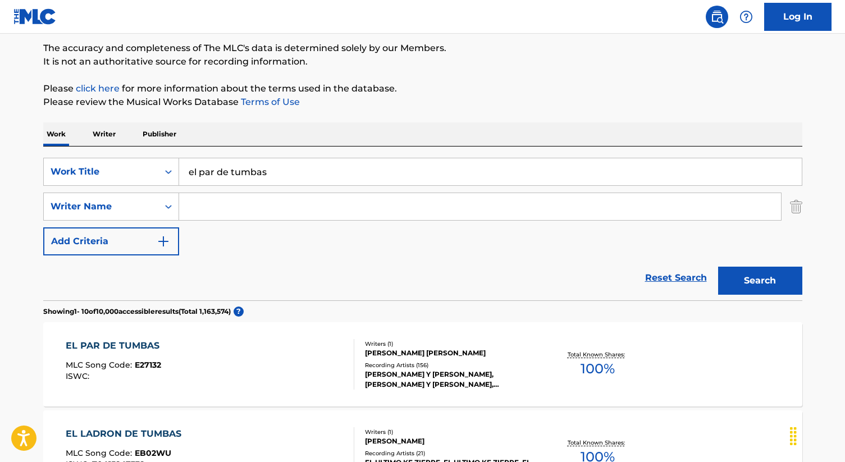  What do you see at coordinates (746, 17) in the screenshot?
I see `div: Help` at bounding box center [746, 17].